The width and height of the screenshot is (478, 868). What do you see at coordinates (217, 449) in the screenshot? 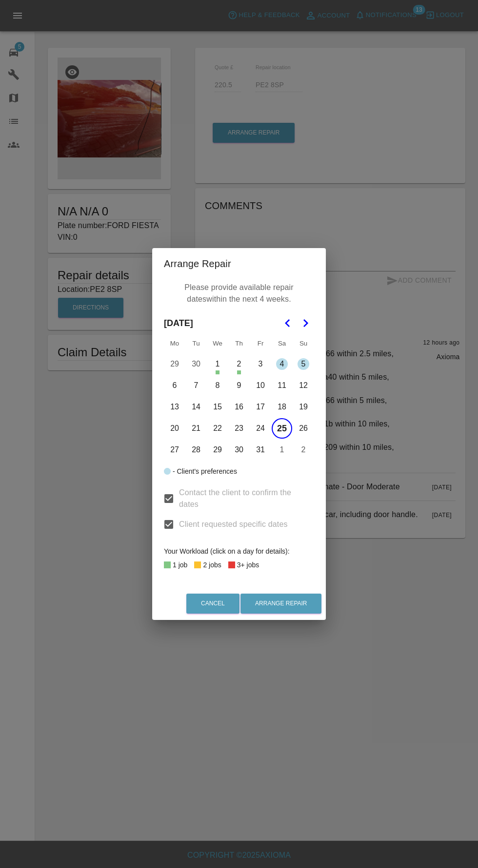
I see `button: Wednesday, October 29th, 2025` at bounding box center [217, 449].